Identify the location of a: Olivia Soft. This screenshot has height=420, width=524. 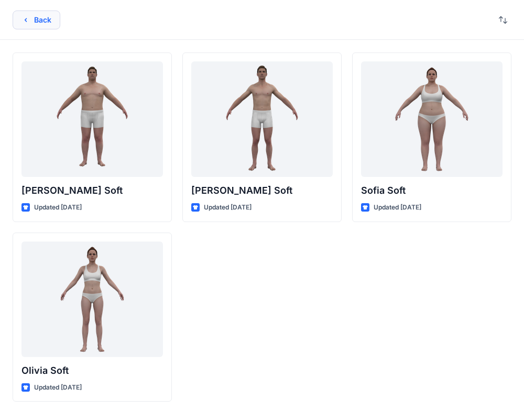
(92, 299).